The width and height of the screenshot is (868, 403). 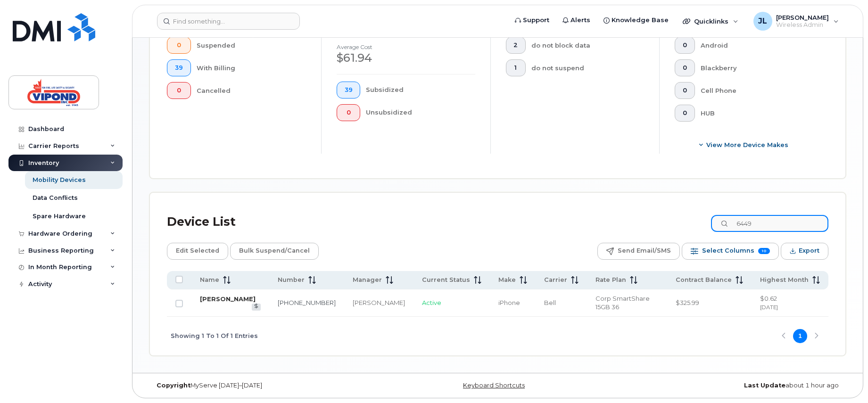 I want to click on strong: Last Update, so click(x=765, y=385).